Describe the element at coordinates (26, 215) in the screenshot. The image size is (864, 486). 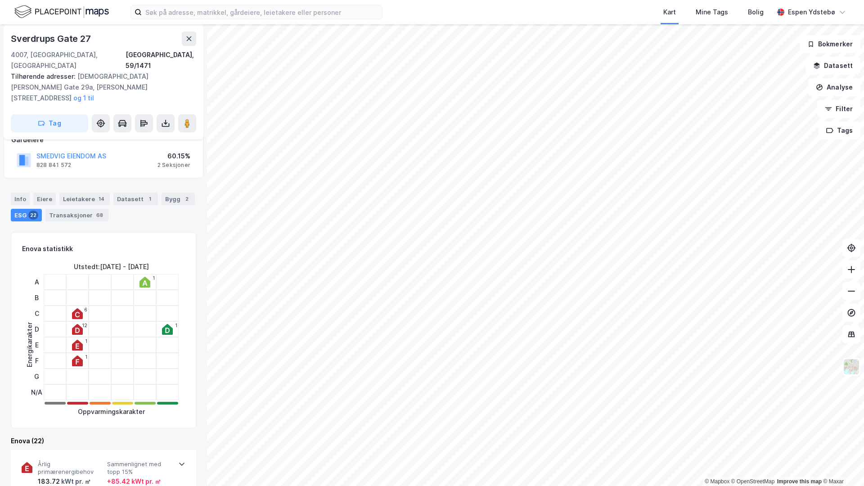
I see `div: ESG` at that location.